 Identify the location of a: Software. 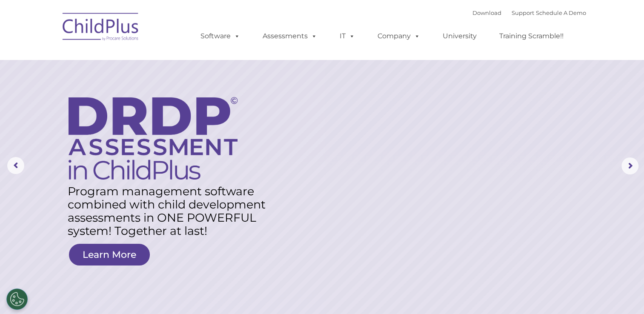
(220, 36).